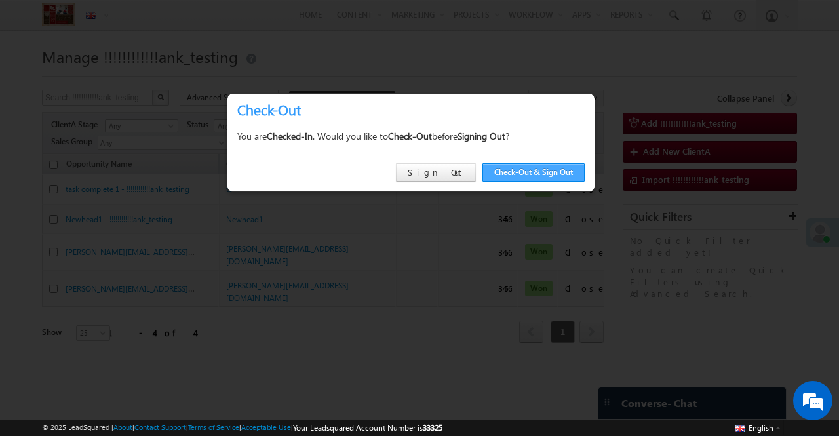 The width and height of the screenshot is (839, 436). I want to click on button: English, so click(758, 427).